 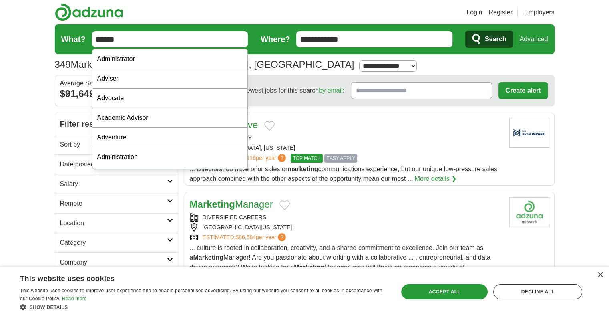 What do you see at coordinates (117, 242) in the screenshot?
I see `a: Category` at bounding box center [117, 242].